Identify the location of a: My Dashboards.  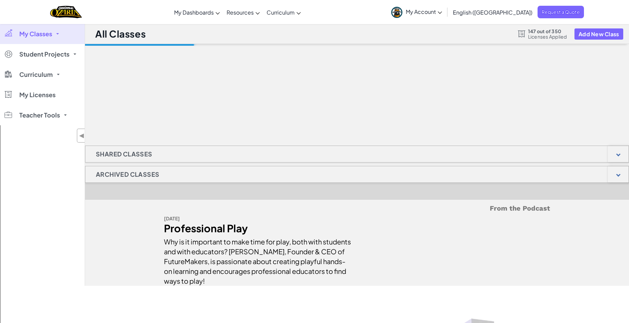
(197, 12).